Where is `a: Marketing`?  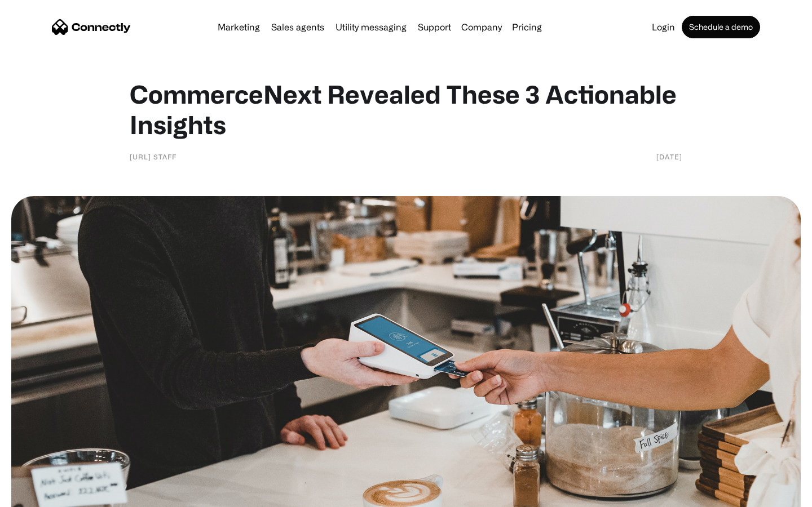
a: Marketing is located at coordinates (239, 27).